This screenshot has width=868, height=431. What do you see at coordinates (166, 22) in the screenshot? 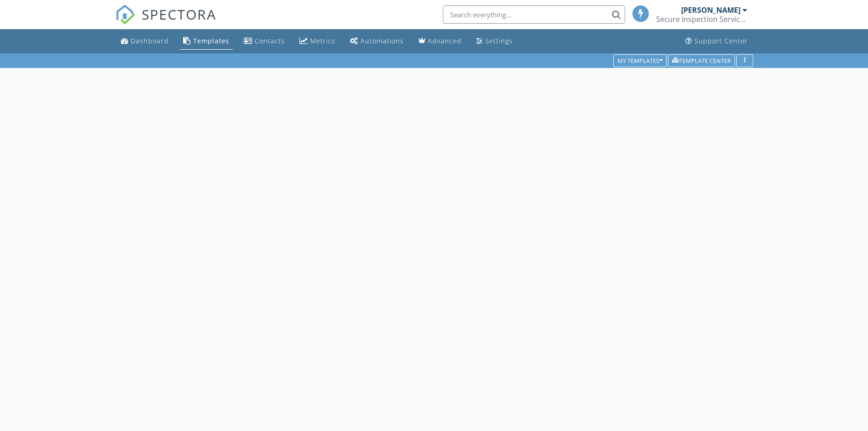
I see `a: SPECTORA` at bounding box center [166, 22].